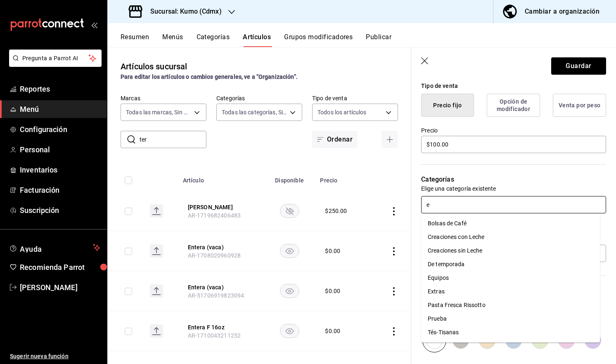 This screenshot has height=364, width=616. Describe the element at coordinates (215, 336) in the screenshot. I see `span: AR-1710043211252` at that location.